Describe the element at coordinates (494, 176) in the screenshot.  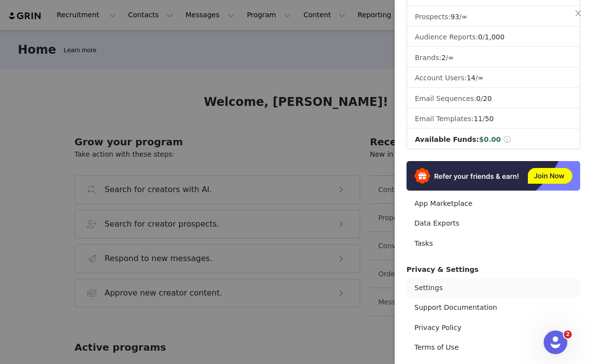
I see `img: Refer & Earn` at that location.